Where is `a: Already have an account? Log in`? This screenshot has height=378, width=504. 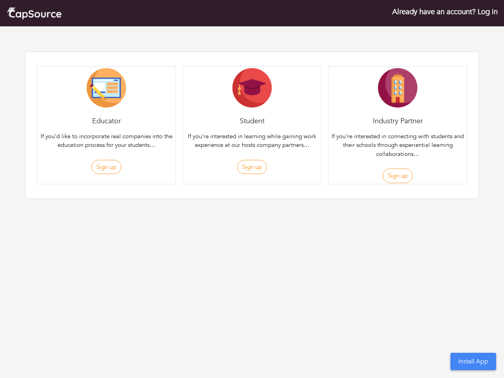
a: Already have an account? Log in is located at coordinates (445, 12).